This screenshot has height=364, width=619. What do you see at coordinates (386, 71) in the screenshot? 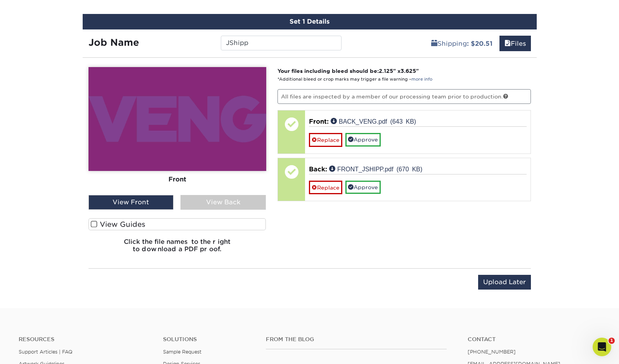
I see `span: 2.125` at bounding box center [386, 71].